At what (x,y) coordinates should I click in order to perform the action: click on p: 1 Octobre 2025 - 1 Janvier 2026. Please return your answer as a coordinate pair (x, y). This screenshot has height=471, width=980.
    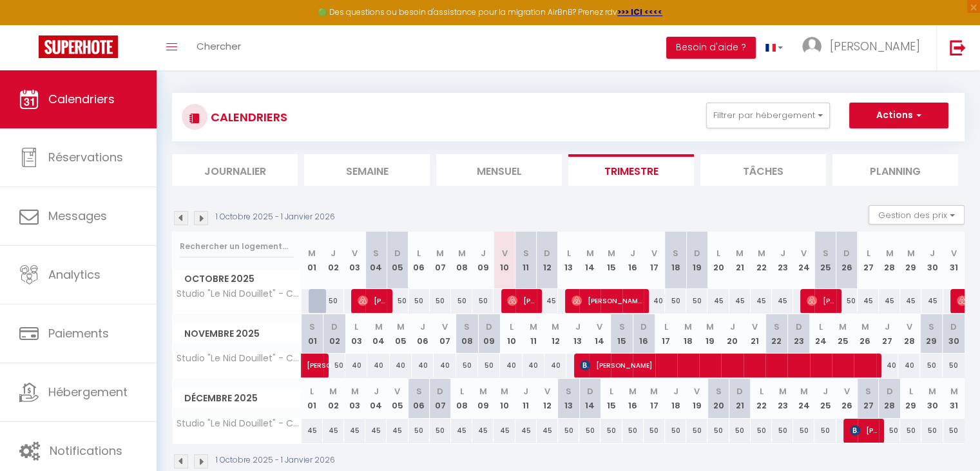
    Looking at the image, I should click on (275, 216).